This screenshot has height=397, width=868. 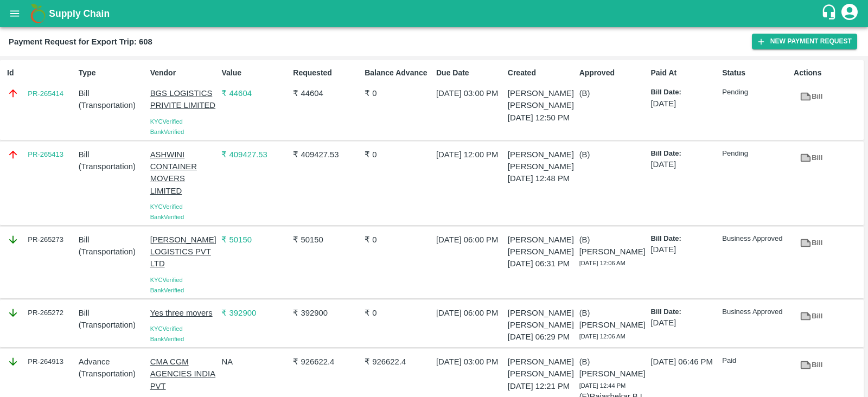 I want to click on a: PR-265414, so click(x=46, y=94).